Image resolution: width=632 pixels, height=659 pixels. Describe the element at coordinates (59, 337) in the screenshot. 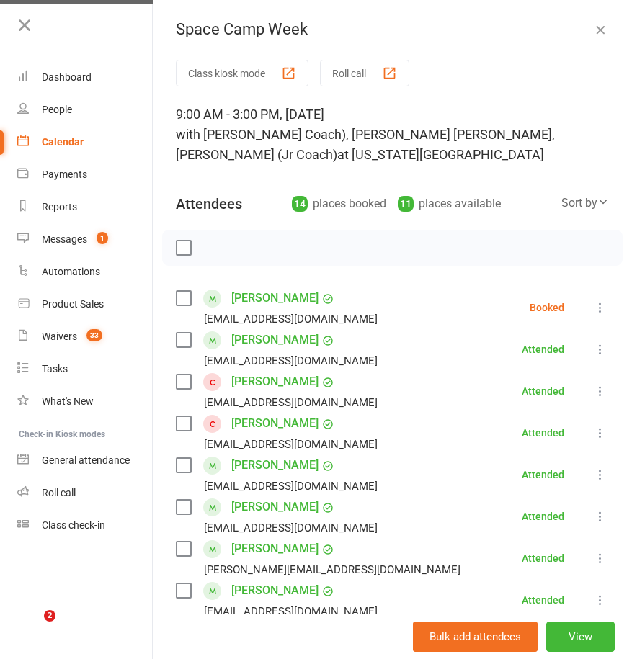

I see `div: Waivers` at that location.